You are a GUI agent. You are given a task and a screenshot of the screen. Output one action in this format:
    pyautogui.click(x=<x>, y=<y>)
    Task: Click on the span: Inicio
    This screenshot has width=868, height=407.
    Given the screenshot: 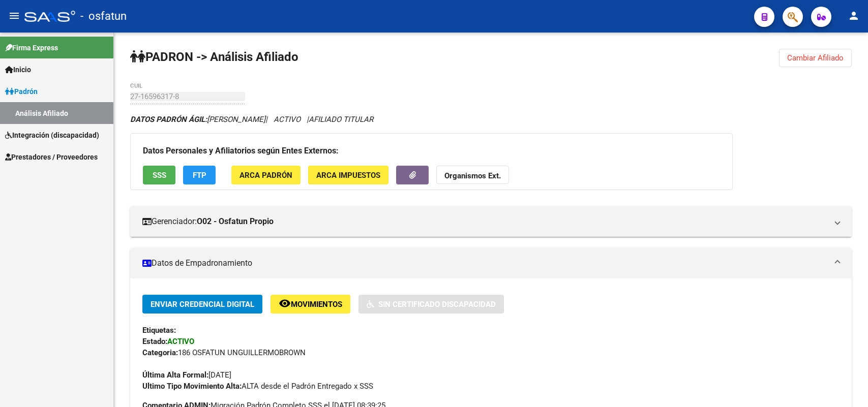 What is the action you would take?
    pyautogui.click(x=18, y=69)
    